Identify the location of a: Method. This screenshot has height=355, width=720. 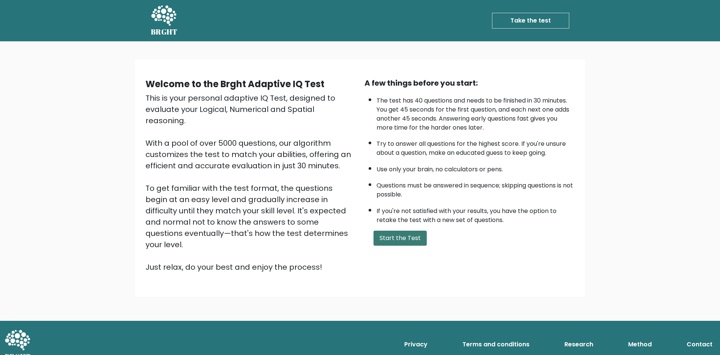
(640, 344).